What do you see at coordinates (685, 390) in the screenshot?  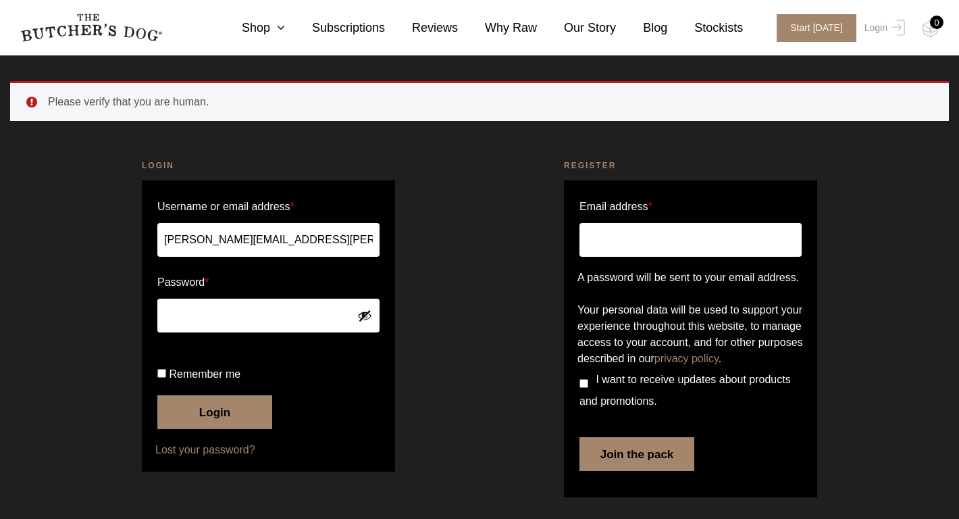 I see `span: I want to receive updates about products and promotions.` at bounding box center [685, 390].